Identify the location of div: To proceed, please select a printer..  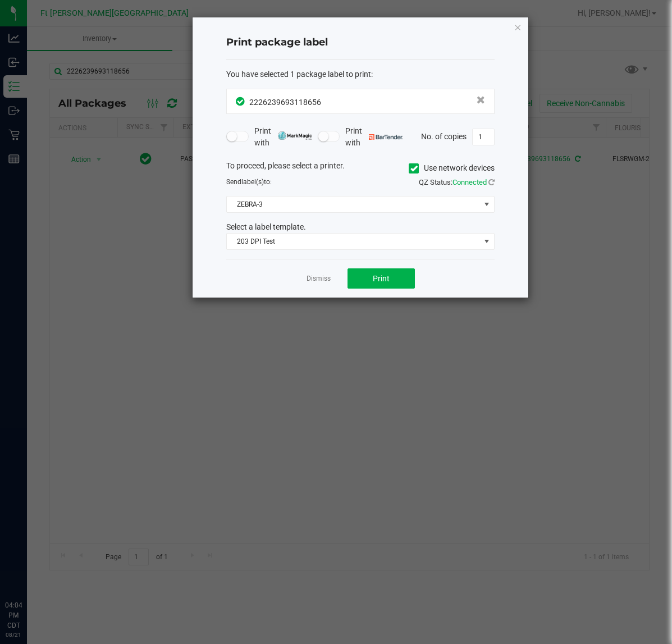
(360, 168).